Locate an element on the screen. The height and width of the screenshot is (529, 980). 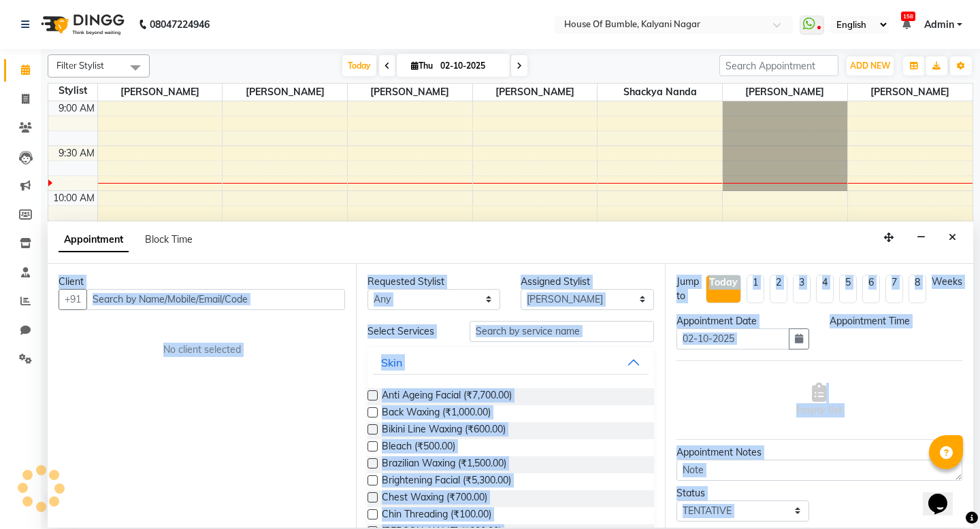
li: 3 is located at coordinates (802, 289).